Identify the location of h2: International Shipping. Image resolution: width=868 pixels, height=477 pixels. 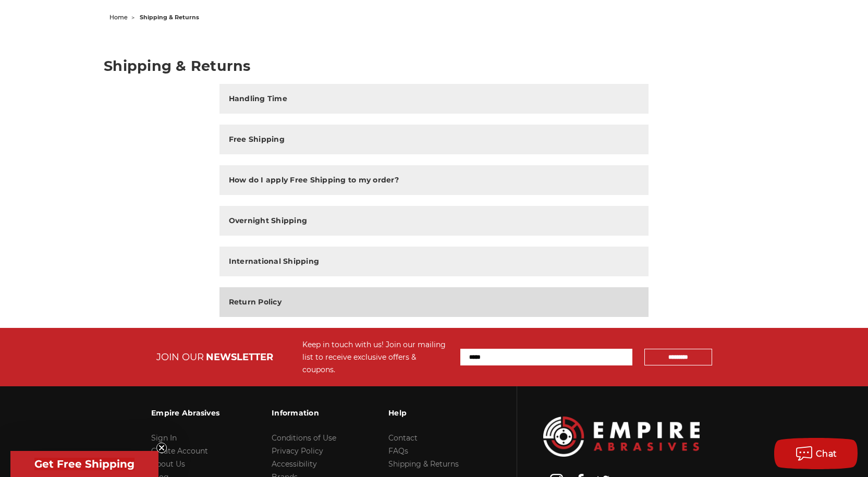
(274, 261).